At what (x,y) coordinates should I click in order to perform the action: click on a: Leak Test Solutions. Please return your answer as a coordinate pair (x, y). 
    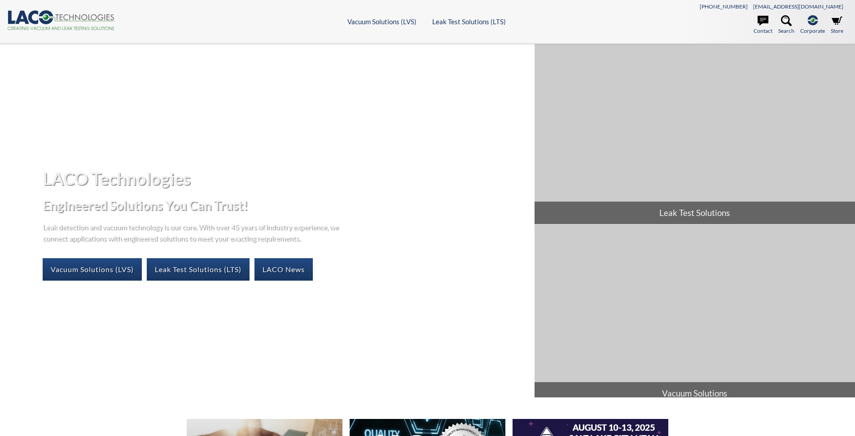
    Looking at the image, I should click on (695, 134).